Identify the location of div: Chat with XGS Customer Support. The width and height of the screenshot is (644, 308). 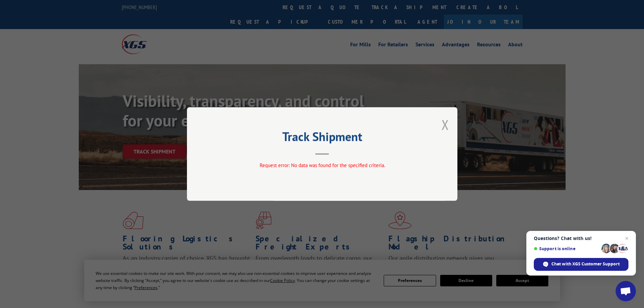
(581, 264).